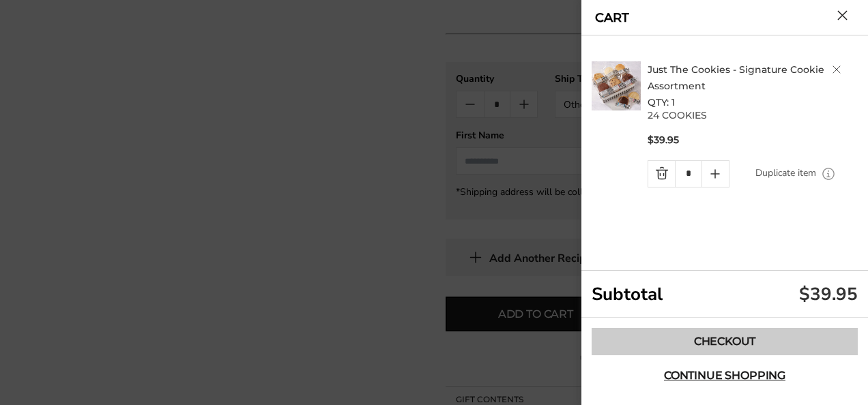 The image size is (868, 405). What do you see at coordinates (755, 85) in the screenshot?
I see `h2: QTY: 1` at bounding box center [755, 85].